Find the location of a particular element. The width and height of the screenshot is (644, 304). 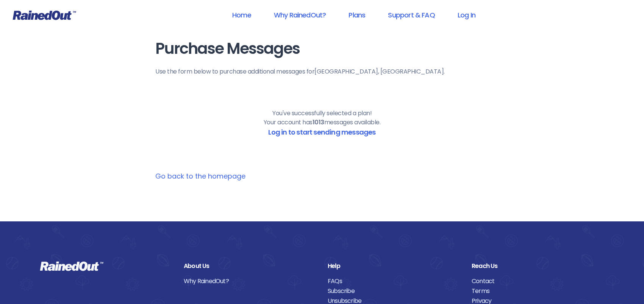

div: Help is located at coordinates (394, 266).